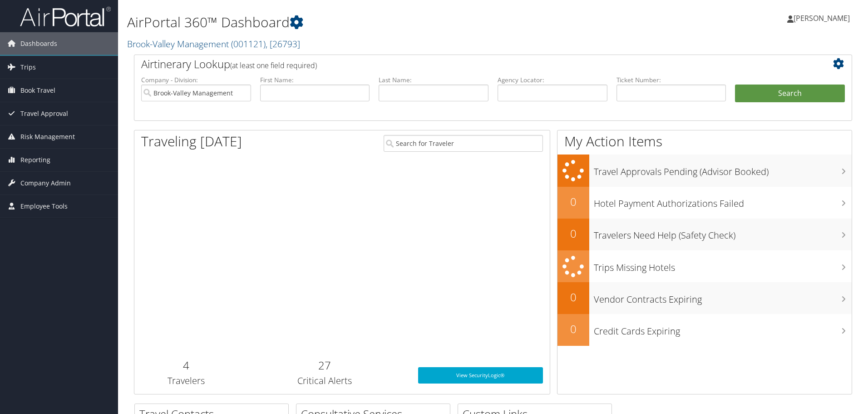  I want to click on h2: 27, so click(325, 365).